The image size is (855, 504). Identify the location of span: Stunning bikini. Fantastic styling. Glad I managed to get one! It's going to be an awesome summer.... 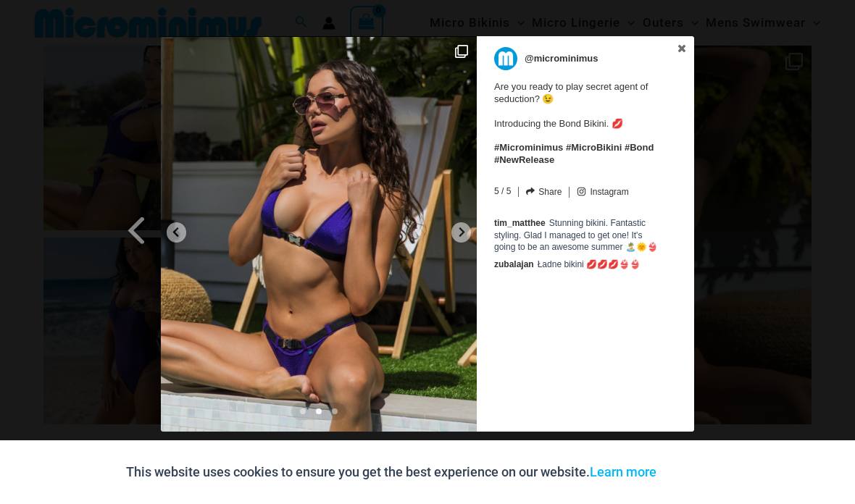
(576, 236).